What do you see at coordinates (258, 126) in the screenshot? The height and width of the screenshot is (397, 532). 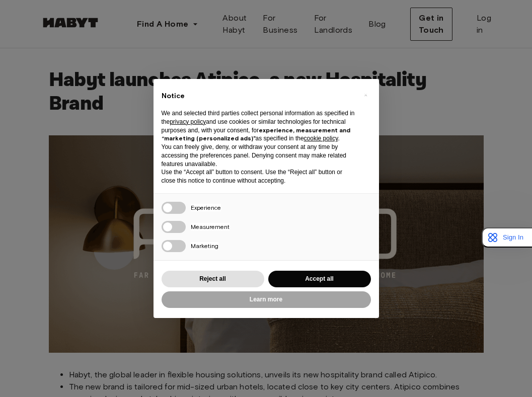 I see `p: We and selected third parties collect personal information as specified in the and use cookies or...` at bounding box center [258, 126].